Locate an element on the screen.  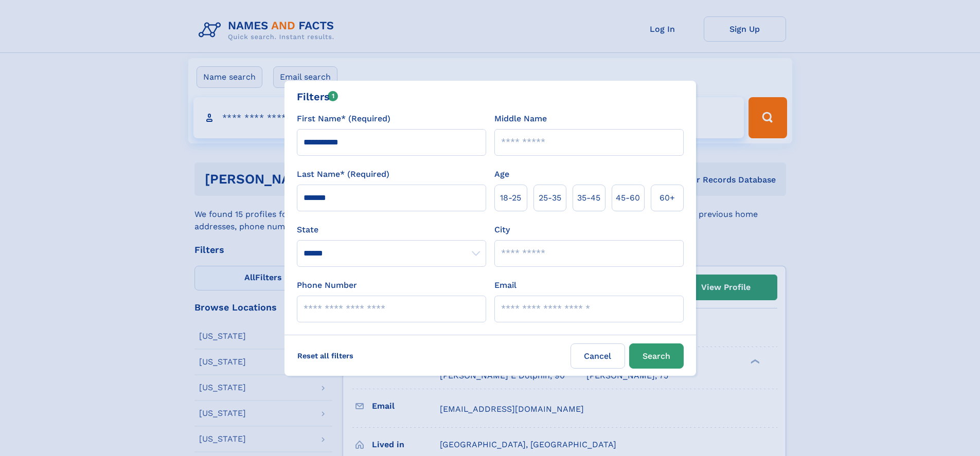
label: Email is located at coordinates (505, 285).